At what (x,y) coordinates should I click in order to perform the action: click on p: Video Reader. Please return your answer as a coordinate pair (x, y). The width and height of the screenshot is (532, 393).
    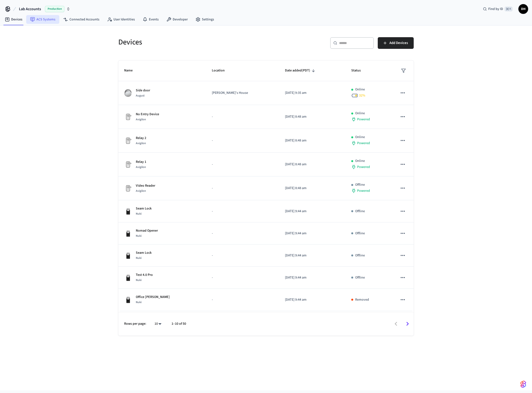
    Looking at the image, I should click on (145, 186).